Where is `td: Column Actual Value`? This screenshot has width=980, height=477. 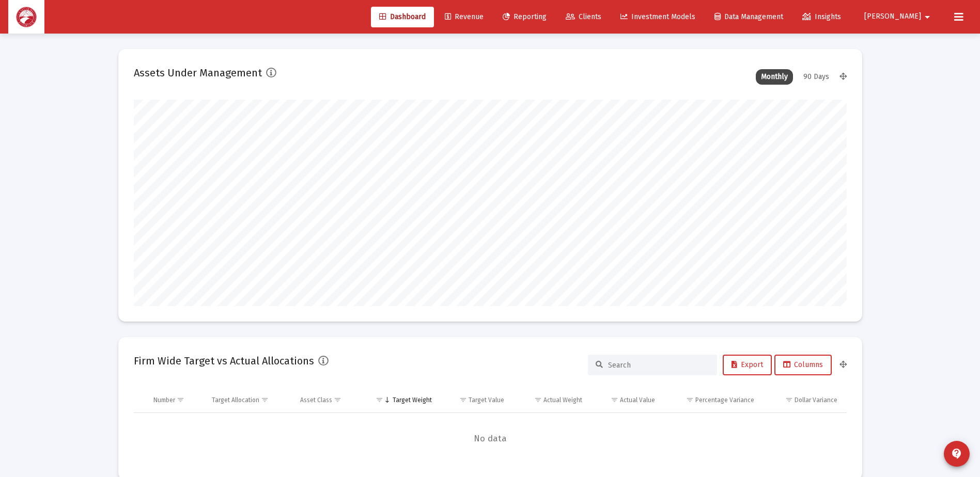 td: Column Actual Value is located at coordinates (625, 400).